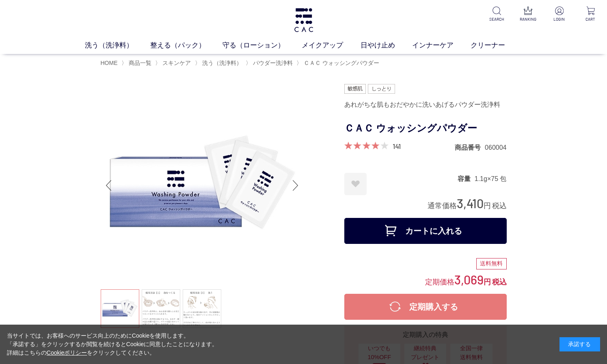  I want to click on a: クリーナー, so click(496, 45).